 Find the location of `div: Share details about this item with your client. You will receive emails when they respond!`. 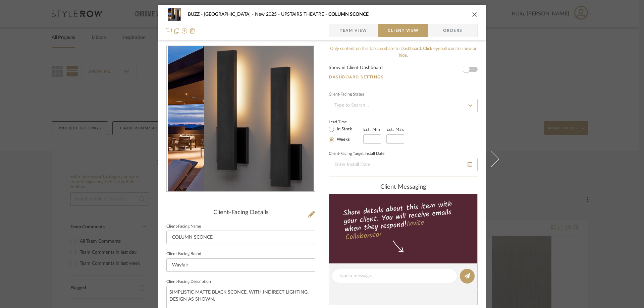

div: Share details about this item with your client. You will receive emails when they respond! is located at coordinates (403, 221).